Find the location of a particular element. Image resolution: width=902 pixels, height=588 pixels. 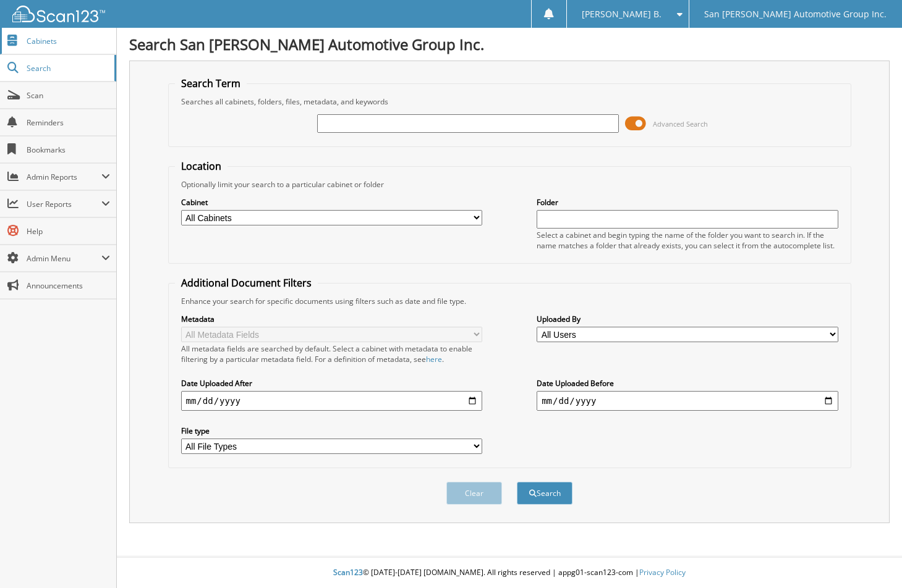

a: here is located at coordinates (434, 359).